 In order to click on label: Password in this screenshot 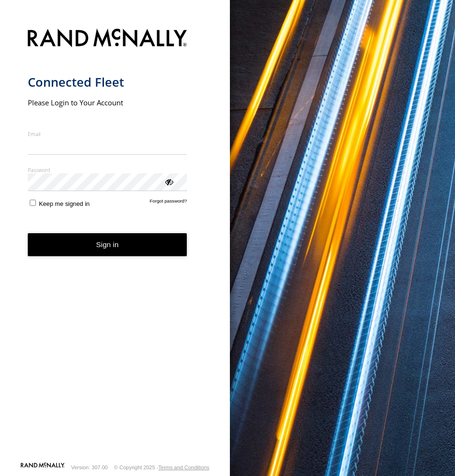, I will do `click(107, 170)`.